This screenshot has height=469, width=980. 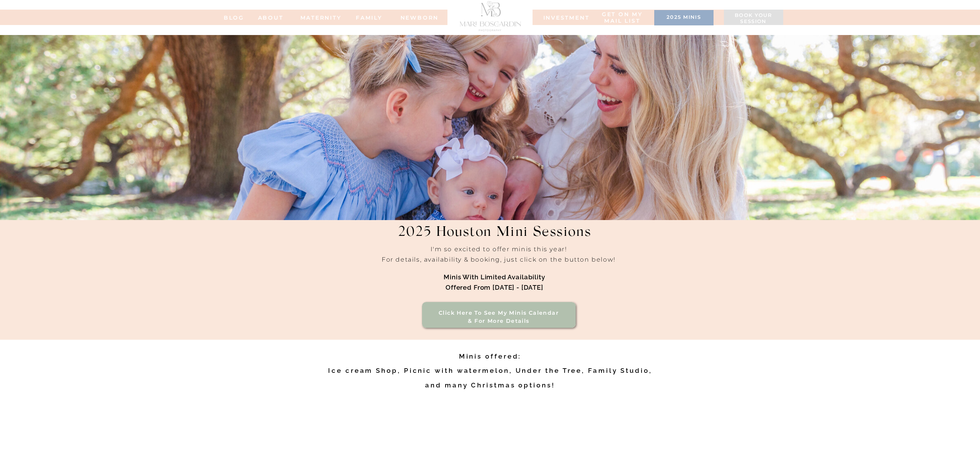 I want to click on a: Book your session, so click(x=753, y=19).